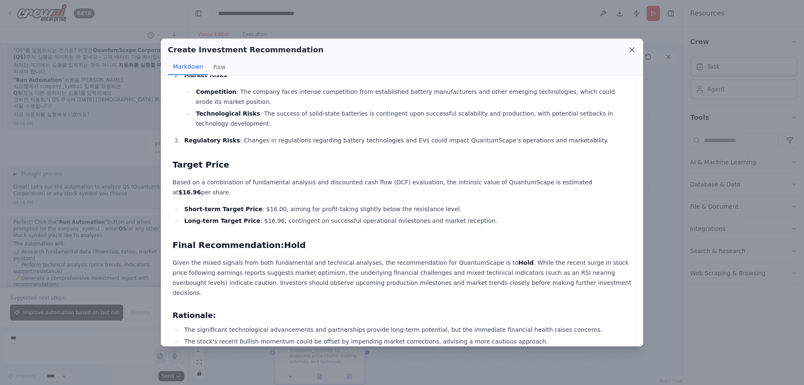  Describe the element at coordinates (222, 221) in the screenshot. I see `strong: Long-term Target Price` at that location.